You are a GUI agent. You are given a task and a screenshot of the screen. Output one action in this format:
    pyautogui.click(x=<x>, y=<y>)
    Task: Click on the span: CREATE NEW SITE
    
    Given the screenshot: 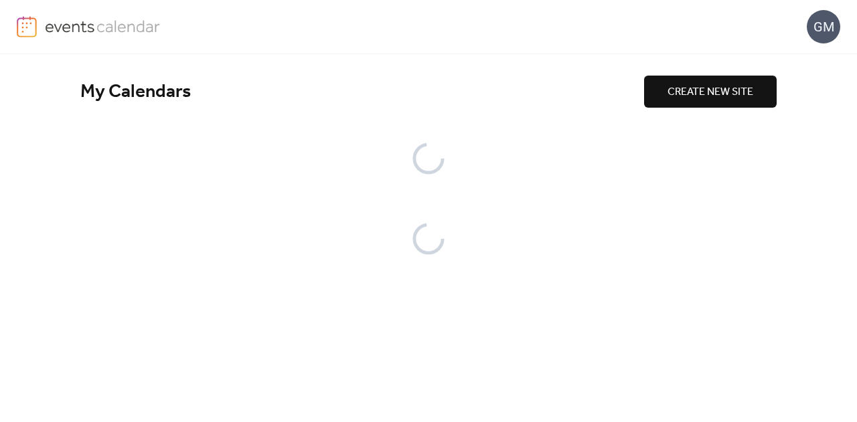 What is the action you would take?
    pyautogui.click(x=710, y=92)
    